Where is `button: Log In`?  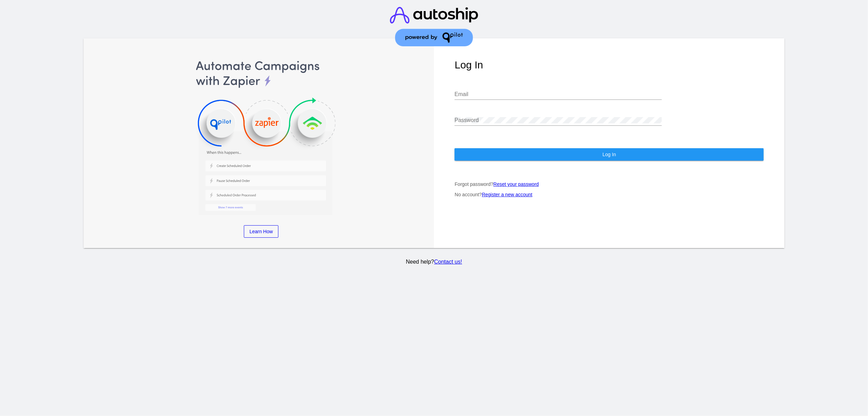 button: Log In is located at coordinates (609, 154).